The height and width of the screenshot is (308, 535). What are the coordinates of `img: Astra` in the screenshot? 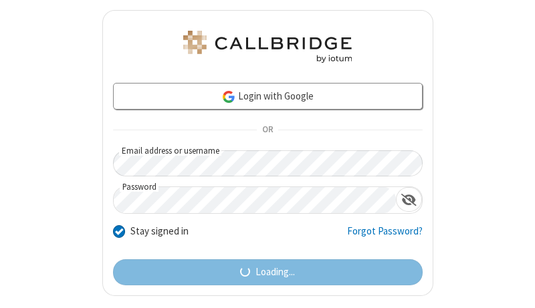 It's located at (267, 47).